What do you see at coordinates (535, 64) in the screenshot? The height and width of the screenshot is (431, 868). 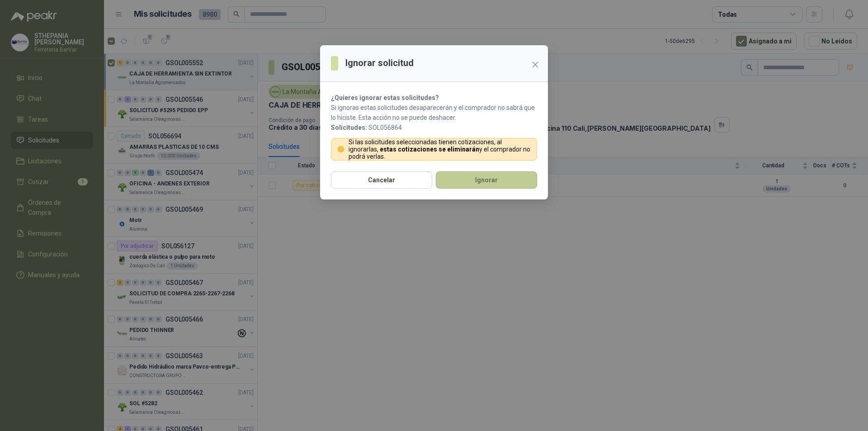 I see `button: Close` at bounding box center [535, 64].